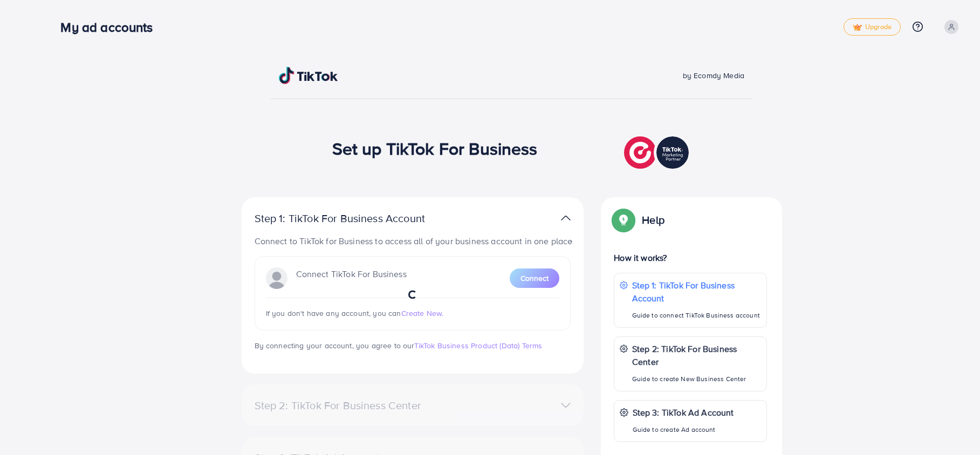 This screenshot has height=455, width=980. I want to click on img: TikTok, so click(309, 75).